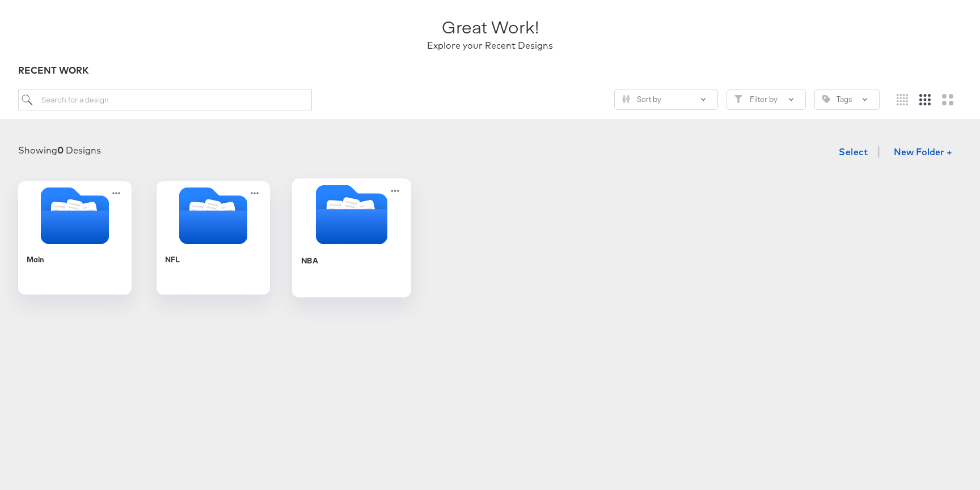 This screenshot has height=490, width=980. What do you see at coordinates (490, 70) in the screenshot?
I see `div: RECENT WORK` at bounding box center [490, 70].